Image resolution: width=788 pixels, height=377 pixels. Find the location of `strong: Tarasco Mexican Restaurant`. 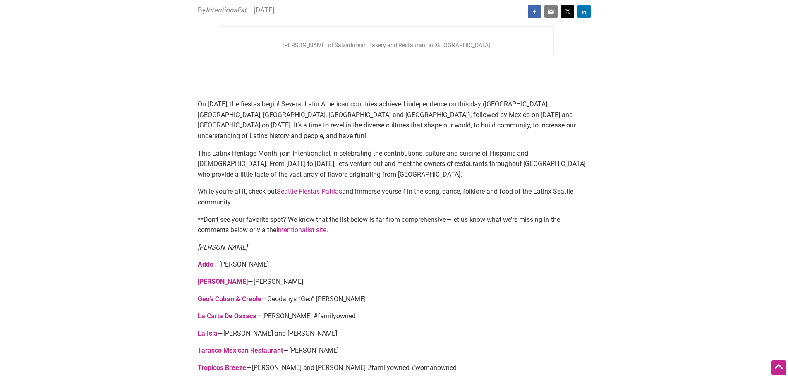

strong: Tarasco Mexican Restaurant is located at coordinates (240, 350).